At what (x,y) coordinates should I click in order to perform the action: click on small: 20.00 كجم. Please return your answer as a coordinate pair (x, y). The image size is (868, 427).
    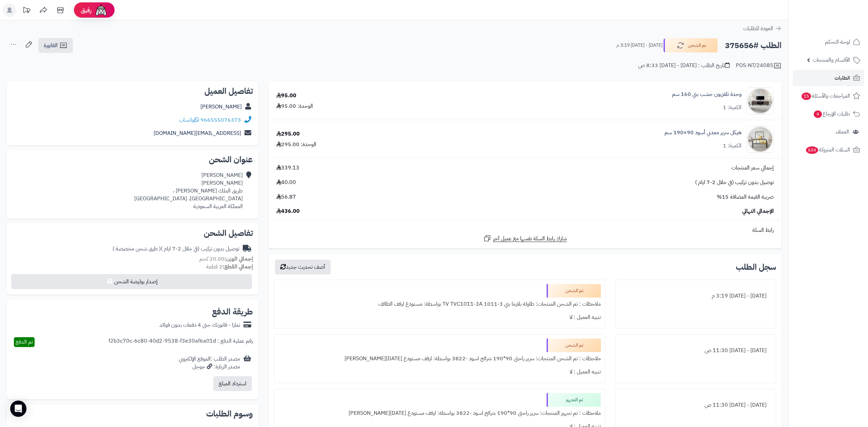
    Looking at the image, I should click on (226, 259).